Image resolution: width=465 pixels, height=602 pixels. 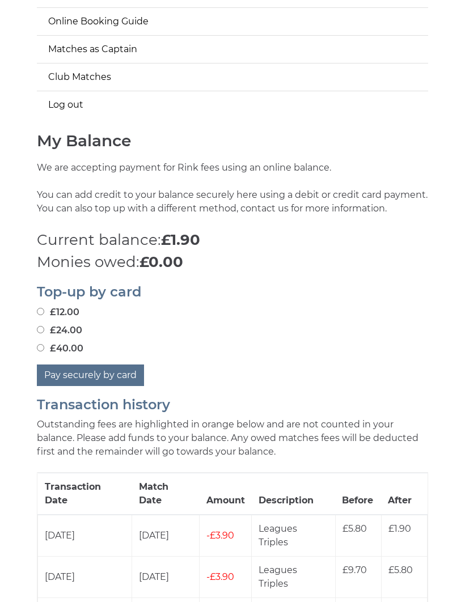 I want to click on p: Monies owed:, so click(x=233, y=263).